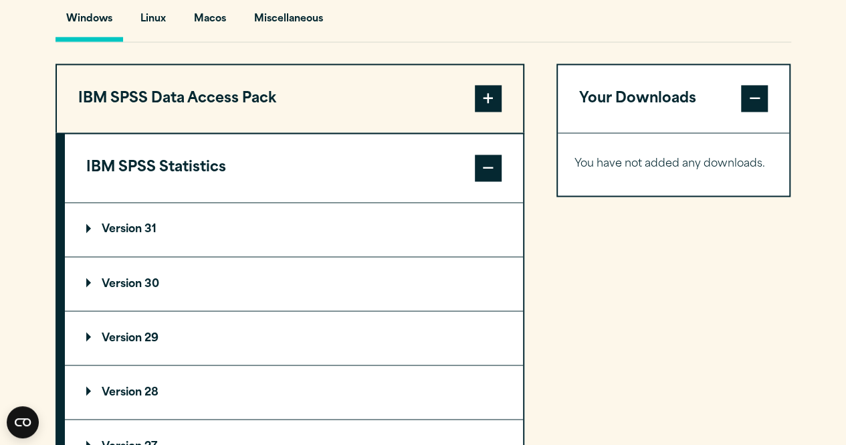 This screenshot has height=445, width=846. Describe the element at coordinates (288, 22) in the screenshot. I see `button: Miscellaneous` at that location.